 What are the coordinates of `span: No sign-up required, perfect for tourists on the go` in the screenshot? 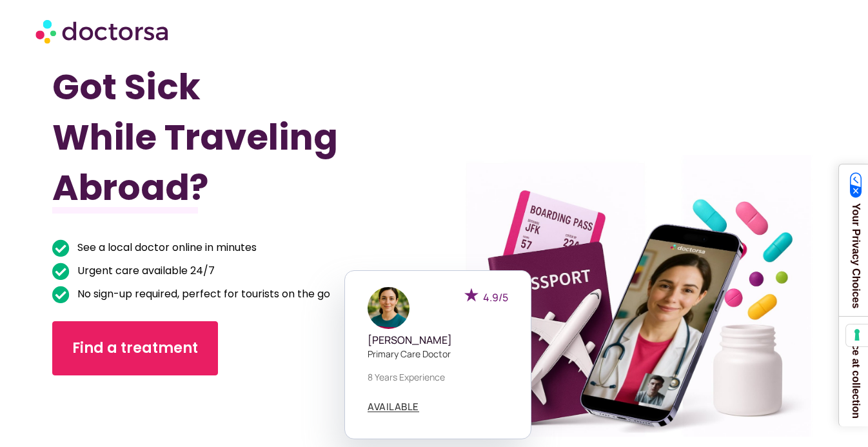 It's located at (202, 294).